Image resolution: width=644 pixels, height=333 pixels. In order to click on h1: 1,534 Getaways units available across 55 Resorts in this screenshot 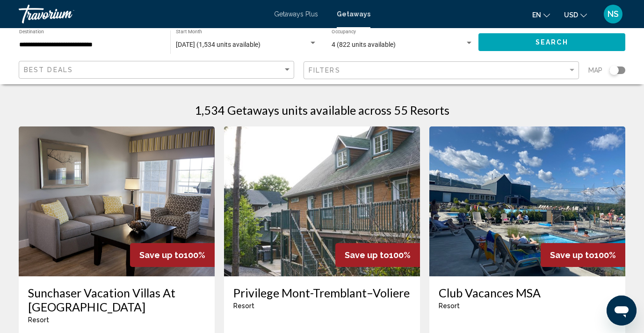, I will do `click(322, 110)`.